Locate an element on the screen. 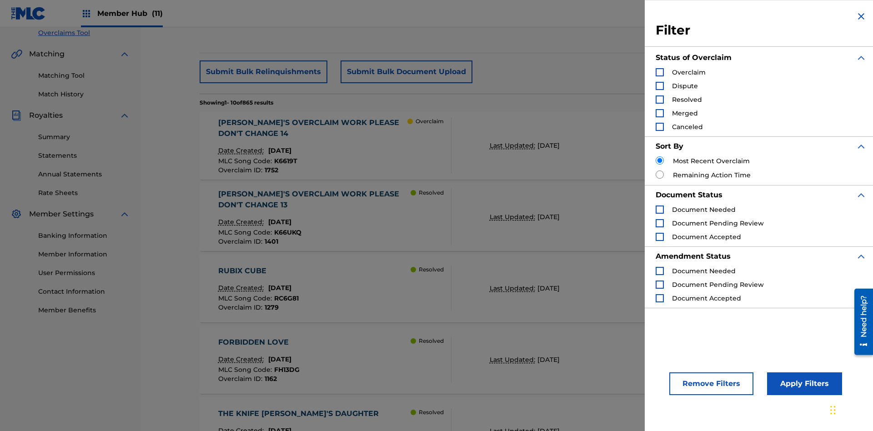  strong: Document Status is located at coordinates (688, 195).